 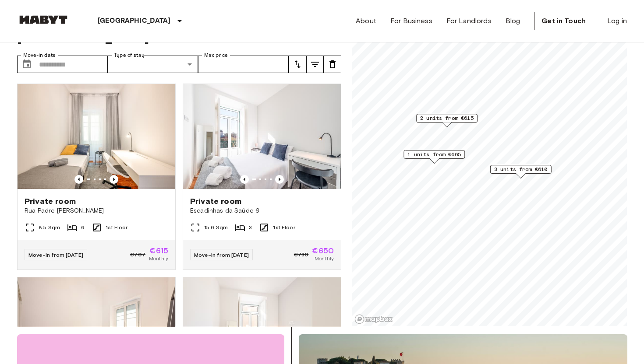 I want to click on a: About, so click(x=366, y=21).